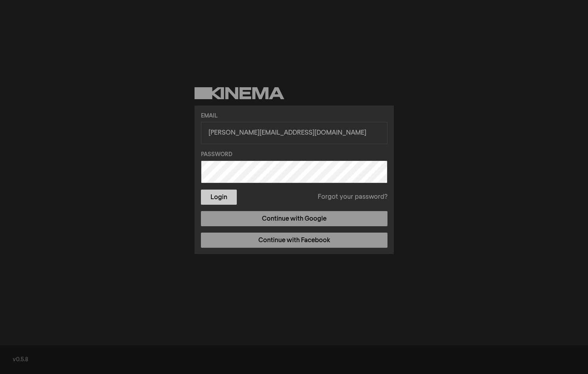 This screenshot has width=588, height=374. Describe the element at coordinates (219, 197) in the screenshot. I see `button: Login` at that location.